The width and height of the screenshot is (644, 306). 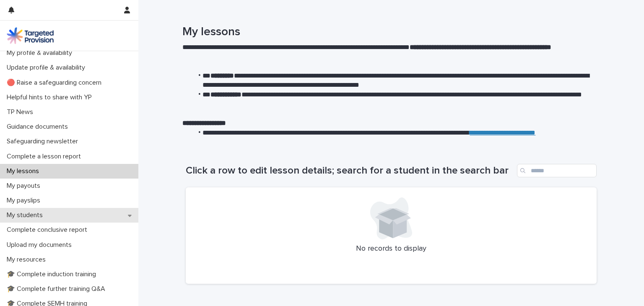 I want to click on p: No records to display, so click(x=391, y=249).